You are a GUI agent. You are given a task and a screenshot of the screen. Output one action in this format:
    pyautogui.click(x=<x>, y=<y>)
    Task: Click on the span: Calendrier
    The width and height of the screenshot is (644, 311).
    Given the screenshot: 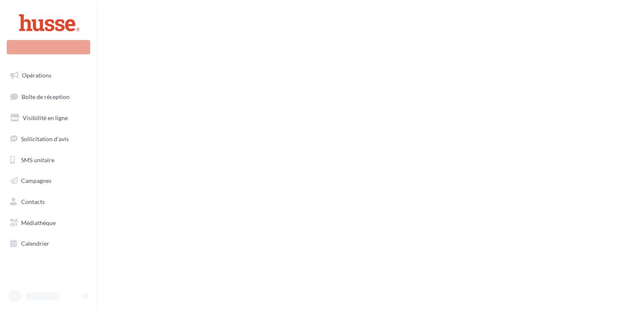 What is the action you would take?
    pyautogui.click(x=35, y=243)
    